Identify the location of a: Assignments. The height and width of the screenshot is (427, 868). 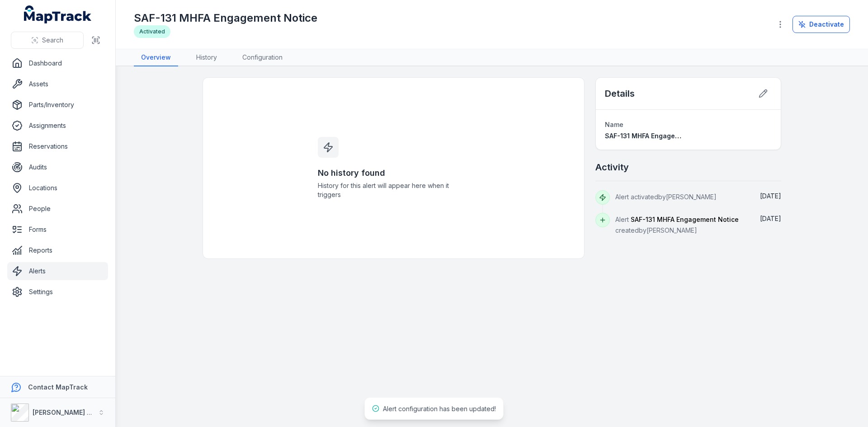
(57, 125).